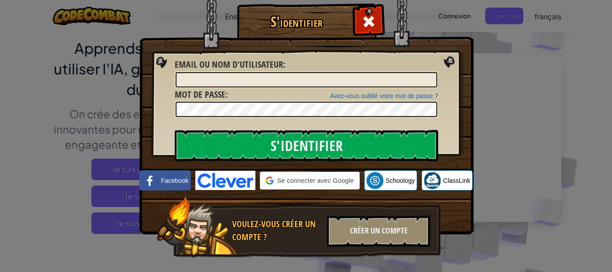  Describe the element at coordinates (379, 231) in the screenshot. I see `div: Créer un compte` at that location.